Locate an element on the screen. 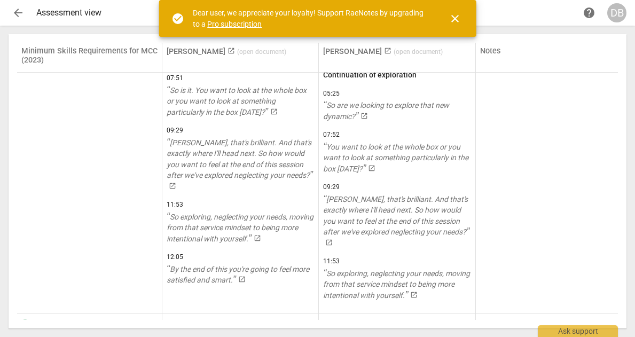  button: DB is located at coordinates (617, 13).